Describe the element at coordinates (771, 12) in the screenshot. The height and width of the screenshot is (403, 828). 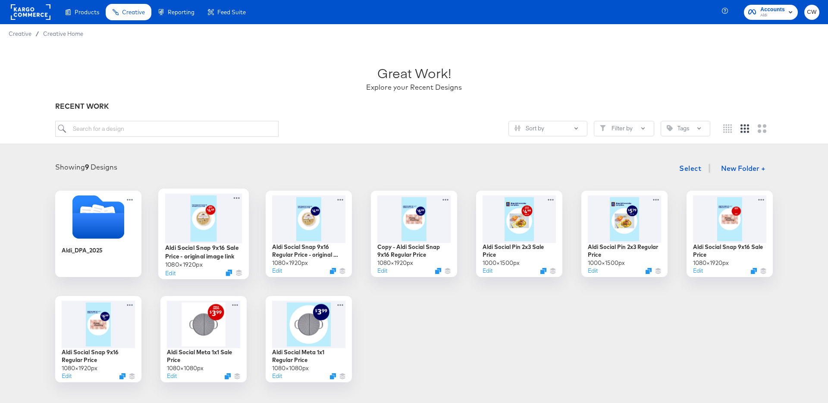
I see `button: AccountsAldi` at that location.